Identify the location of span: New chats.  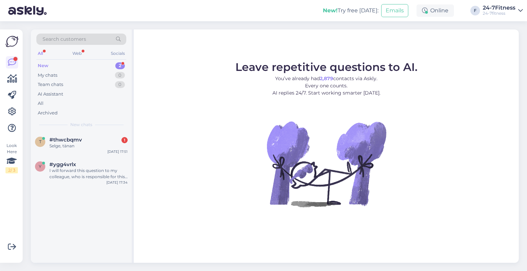
(81, 125).